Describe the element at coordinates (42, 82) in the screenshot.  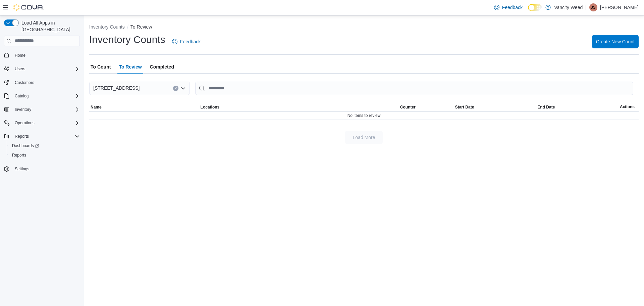
I see `button: Customers` at that location.